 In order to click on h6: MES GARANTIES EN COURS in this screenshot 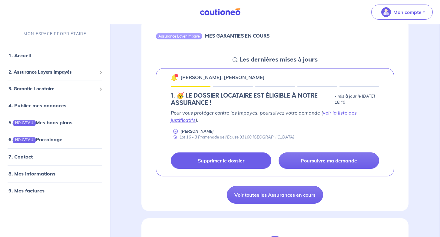, I will do `click(237, 36)`.